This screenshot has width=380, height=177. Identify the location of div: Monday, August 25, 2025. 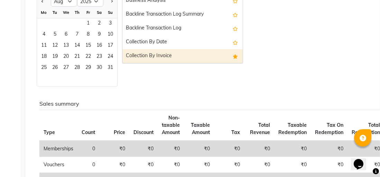
(44, 68).